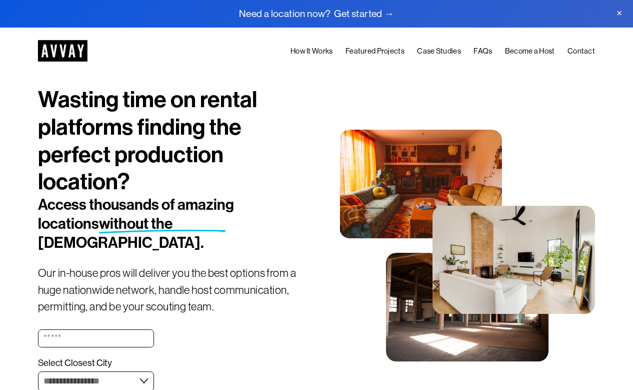  Describe the element at coordinates (75, 363) in the screenshot. I see `span: Select Closest City` at that location.